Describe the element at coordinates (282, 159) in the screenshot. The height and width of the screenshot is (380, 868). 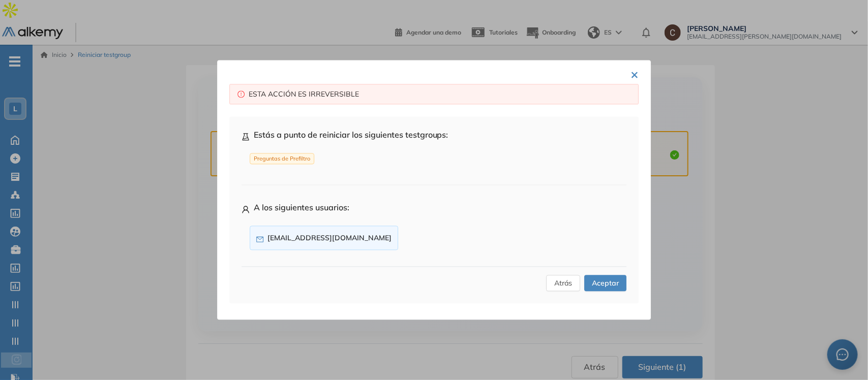
I see `span: Preguntas de Prefiltro` at that location.